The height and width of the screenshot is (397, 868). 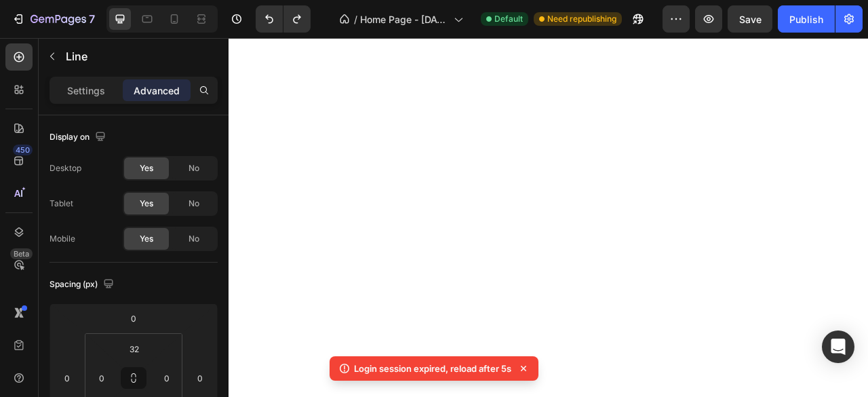 What do you see at coordinates (61, 203) in the screenshot?
I see `div: Tablet` at bounding box center [61, 203].